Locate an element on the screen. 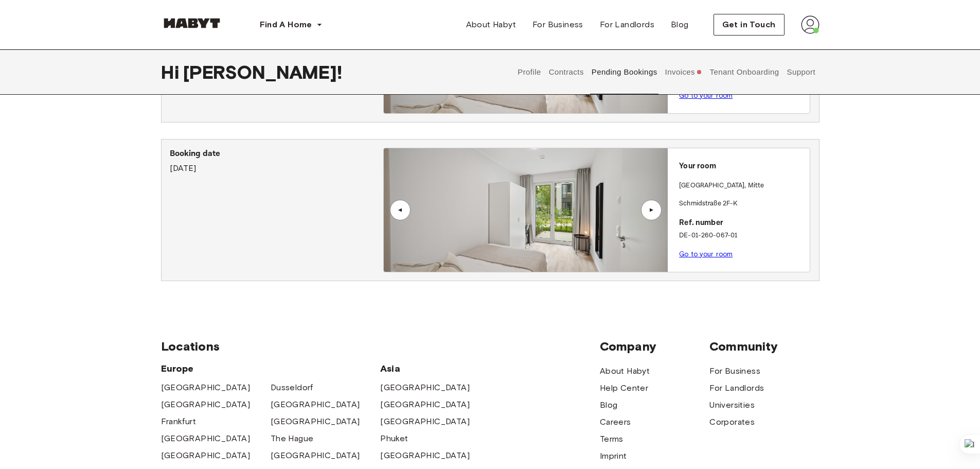  a: Frankfurt is located at coordinates (179, 422).